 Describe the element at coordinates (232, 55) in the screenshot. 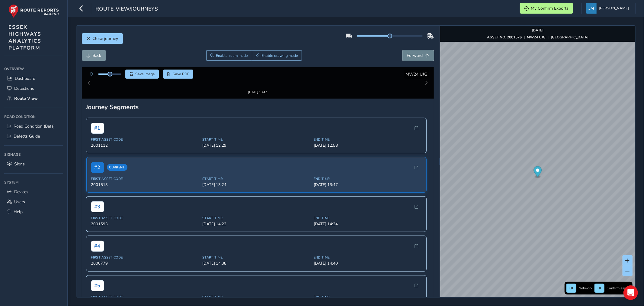

I see `span: Enable zoom mode` at that location.